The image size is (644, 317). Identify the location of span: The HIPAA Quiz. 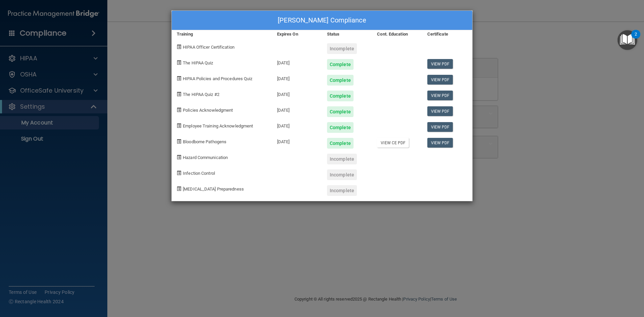
(198, 62).